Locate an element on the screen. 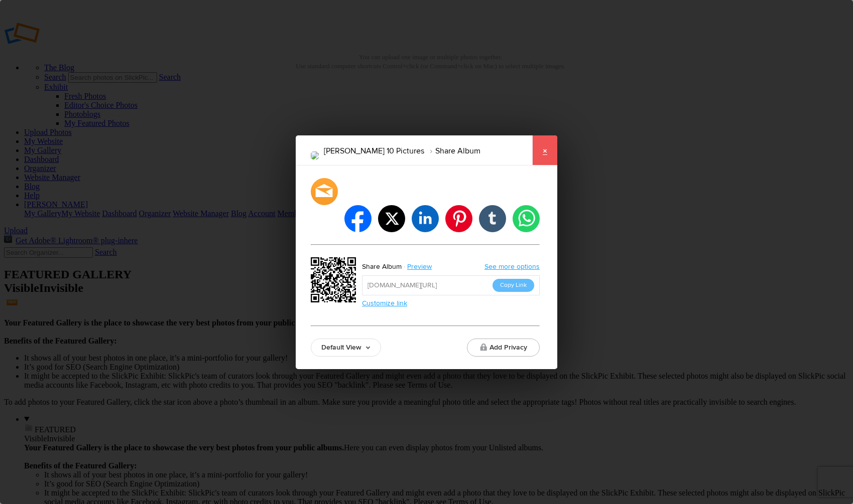  li: tumblr is located at coordinates (492, 218).